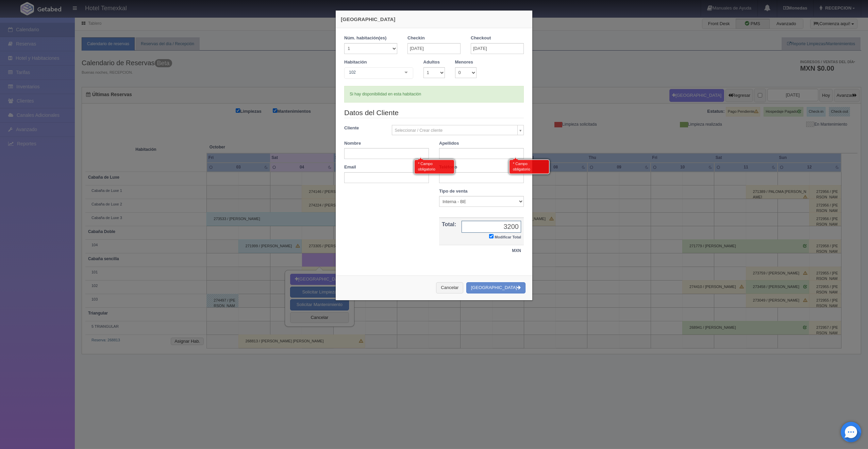 The image size is (868, 449). I want to click on label: Menores, so click(464, 62).